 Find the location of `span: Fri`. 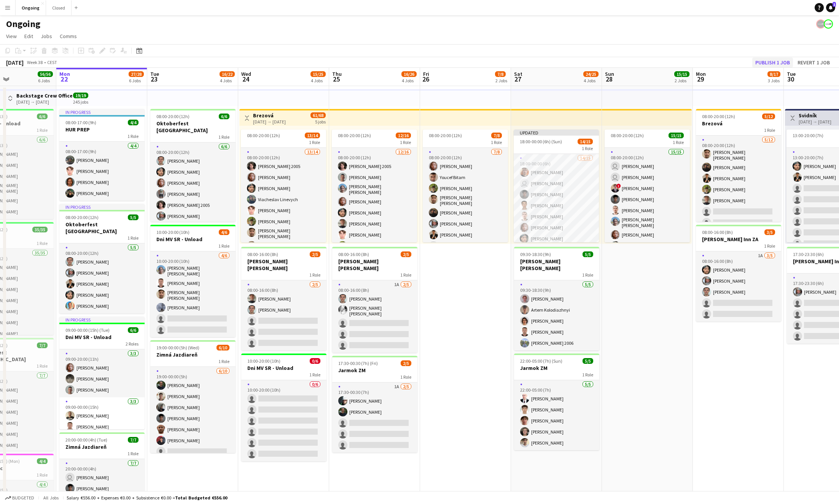

span: Fri is located at coordinates (426, 74).